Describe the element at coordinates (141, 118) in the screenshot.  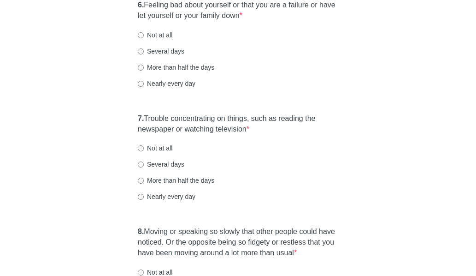
I see `strong: 7.` at that location.